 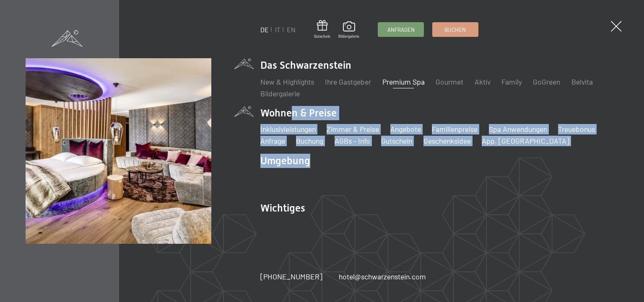 I want to click on a: Angebote, so click(x=406, y=129).